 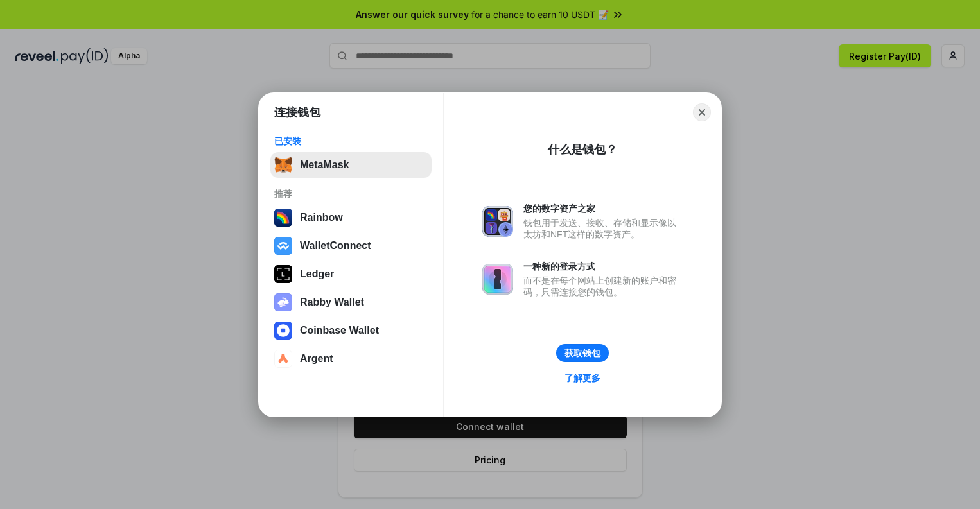 I want to click on img: svg+xml,%3Csvg%20width%3D%22120%22%20height%3D%22120%22%20viewBox%3D%220%200%20120%20120%22%20fil..., so click(x=283, y=218).